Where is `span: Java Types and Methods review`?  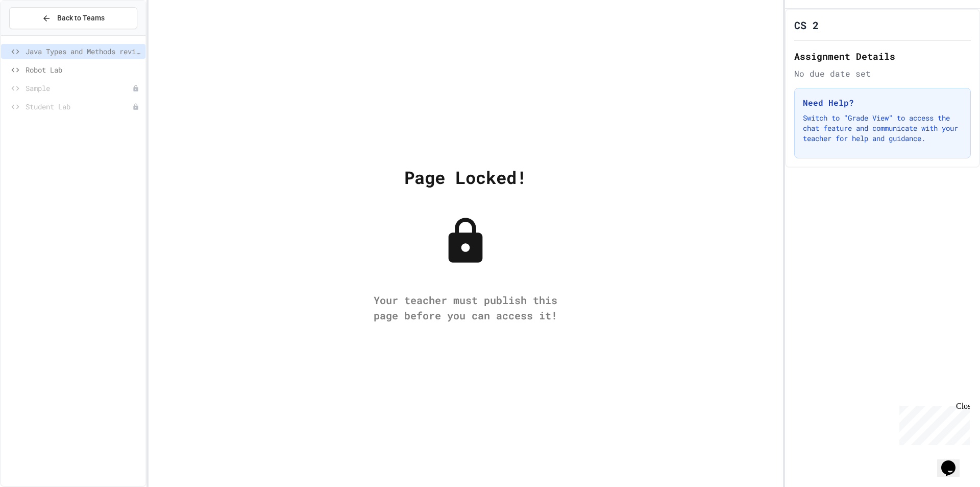
span: Java Types and Methods review is located at coordinates (83, 51).